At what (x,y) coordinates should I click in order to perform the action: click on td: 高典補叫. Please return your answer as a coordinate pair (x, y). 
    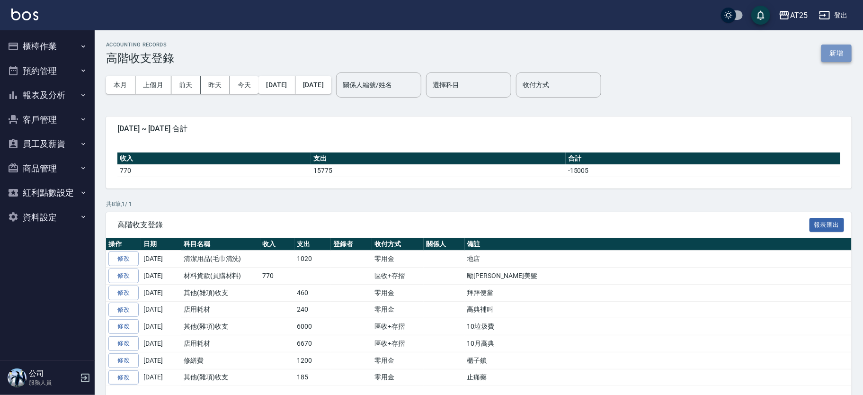
    Looking at the image, I should click on (658, 310).